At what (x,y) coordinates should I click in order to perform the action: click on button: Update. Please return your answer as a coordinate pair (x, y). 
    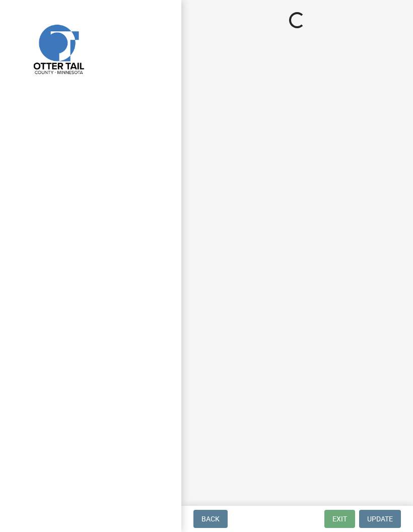
    Looking at the image, I should click on (380, 519).